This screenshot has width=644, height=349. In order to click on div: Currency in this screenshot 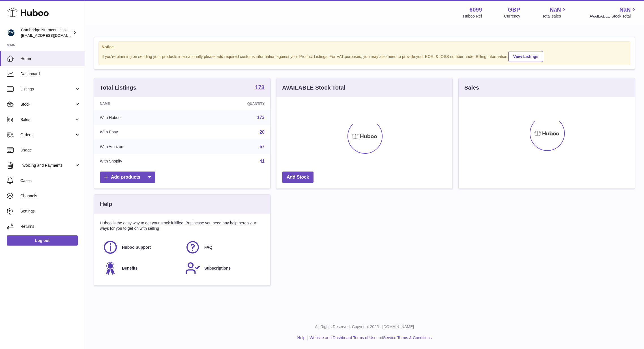, I will do `click(512, 16)`.